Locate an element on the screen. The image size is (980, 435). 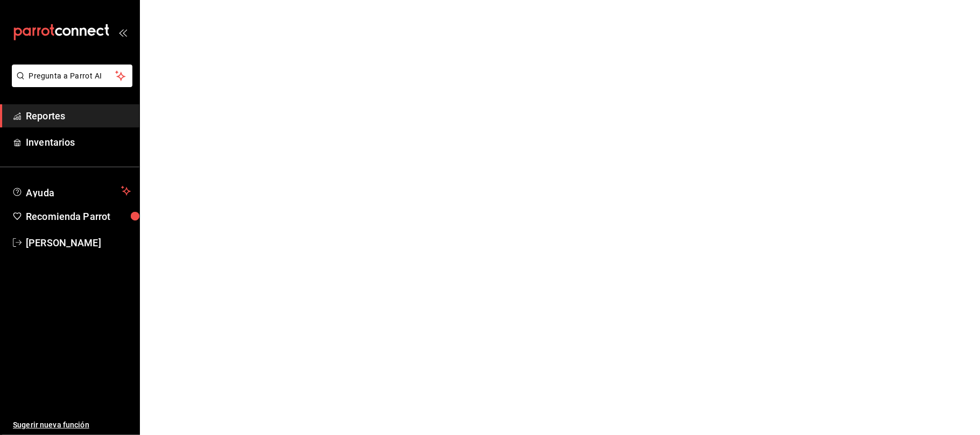
span: Ayuda is located at coordinates (71, 191).